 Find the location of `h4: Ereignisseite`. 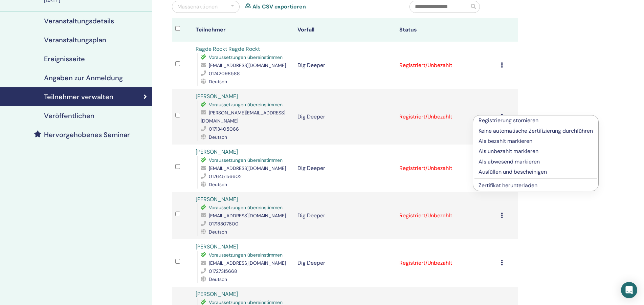

h4: Ereignisseite is located at coordinates (64, 59).